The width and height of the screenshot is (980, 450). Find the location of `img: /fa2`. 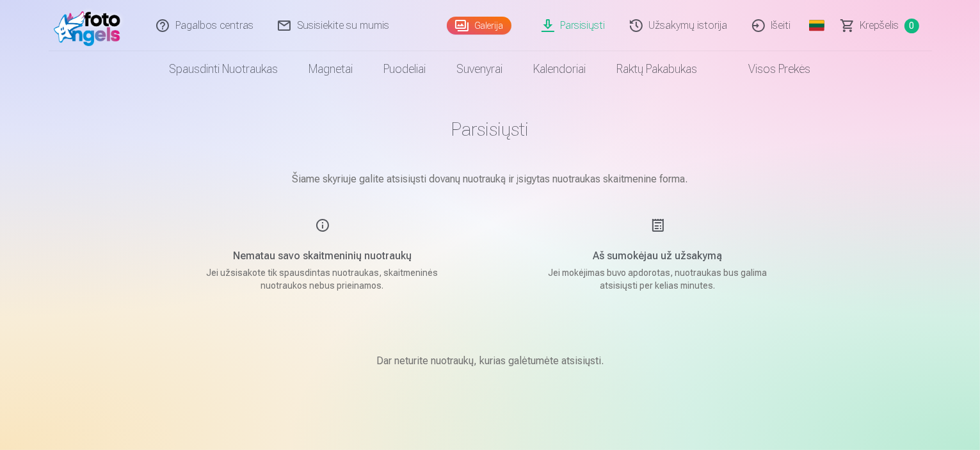

img: /fa2 is located at coordinates (90, 25).